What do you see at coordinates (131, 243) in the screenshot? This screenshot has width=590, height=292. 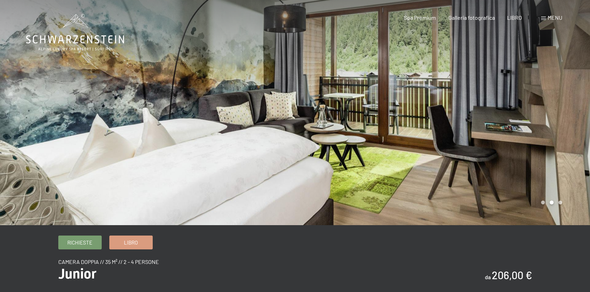 I see `font: Libro` at bounding box center [131, 243].